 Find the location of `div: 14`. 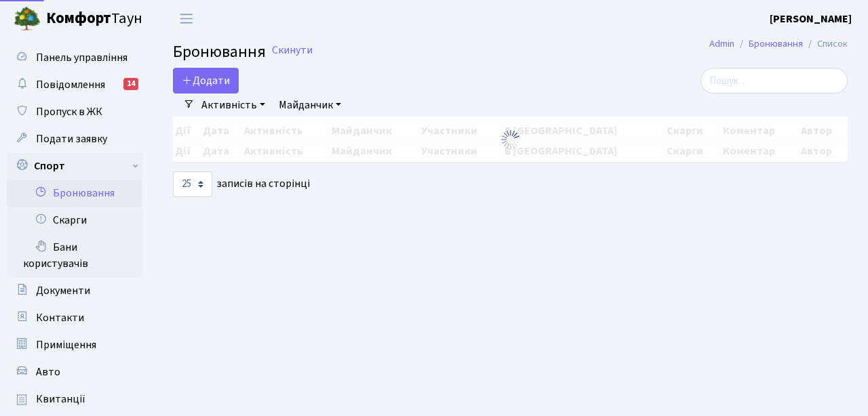

div: 14 is located at coordinates (131, 84).